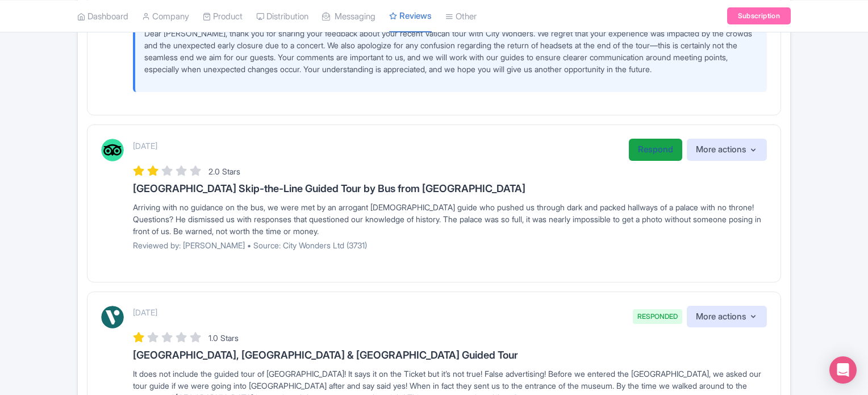 The height and width of the screenshot is (395, 868). Describe the element at coordinates (113, 150) in the screenshot. I see `img: Tripadvisor Logo` at that location.